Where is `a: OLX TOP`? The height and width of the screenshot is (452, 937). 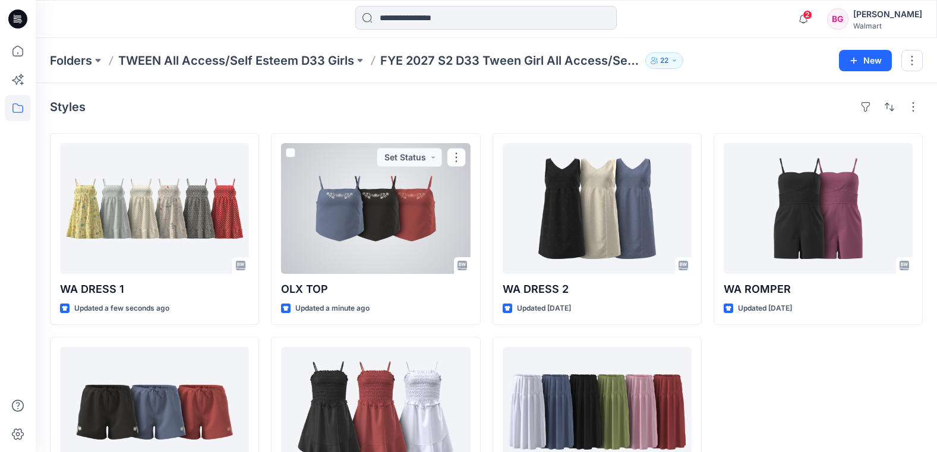 a: OLX TOP is located at coordinates (375, 209).